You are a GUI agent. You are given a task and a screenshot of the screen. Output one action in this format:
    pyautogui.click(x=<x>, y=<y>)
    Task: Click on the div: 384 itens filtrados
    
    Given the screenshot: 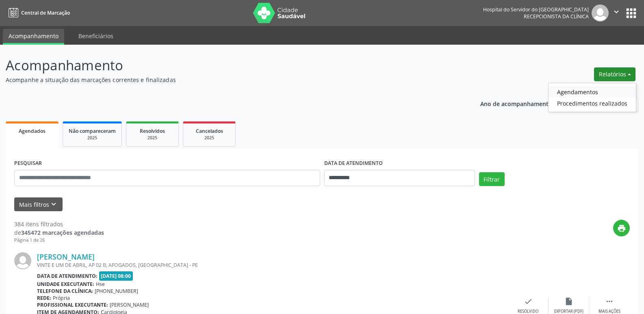 What is the action you would take?
    pyautogui.click(x=59, y=224)
    